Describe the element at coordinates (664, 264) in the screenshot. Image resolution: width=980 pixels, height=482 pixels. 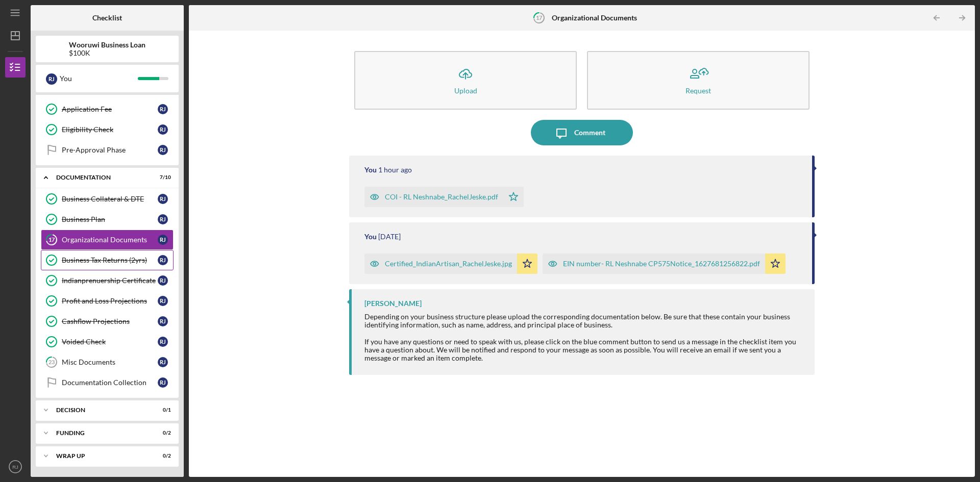
I see `button: EIN number- RL Neshnabe CP575Notice_1627681256822.pdf` at that location.